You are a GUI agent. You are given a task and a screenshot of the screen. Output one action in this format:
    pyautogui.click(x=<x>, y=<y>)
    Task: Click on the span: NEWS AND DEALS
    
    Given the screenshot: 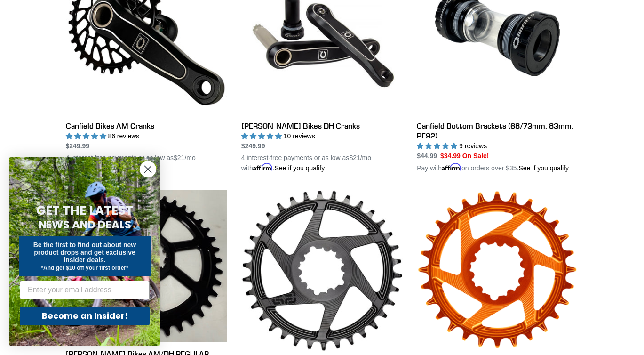 What is the action you would take?
    pyautogui.click(x=85, y=225)
    